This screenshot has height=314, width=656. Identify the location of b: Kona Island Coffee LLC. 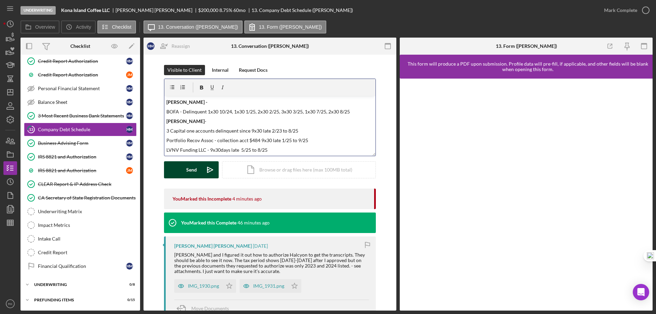
(85, 10).